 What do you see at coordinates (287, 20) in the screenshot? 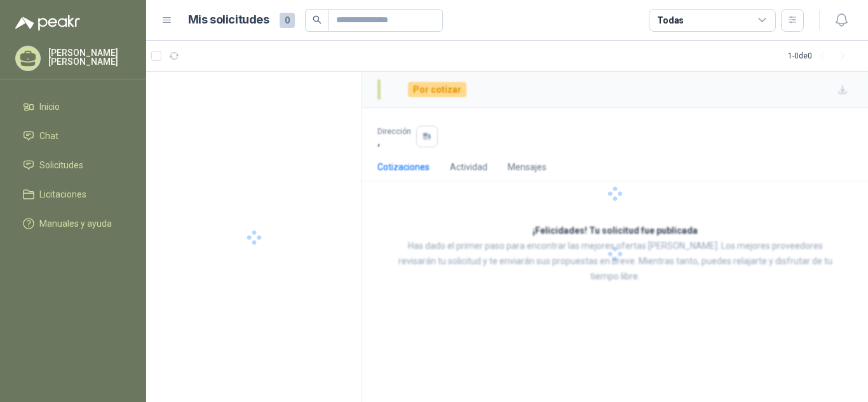
I see `span: 0` at bounding box center [287, 20].